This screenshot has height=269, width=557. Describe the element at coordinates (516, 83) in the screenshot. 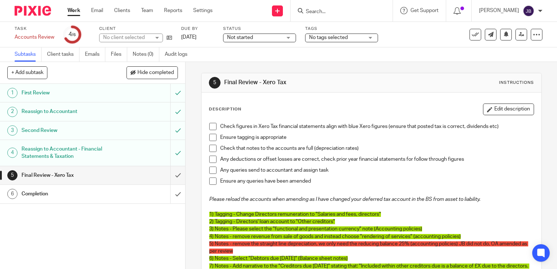

I see `div: Instructions` at that location.